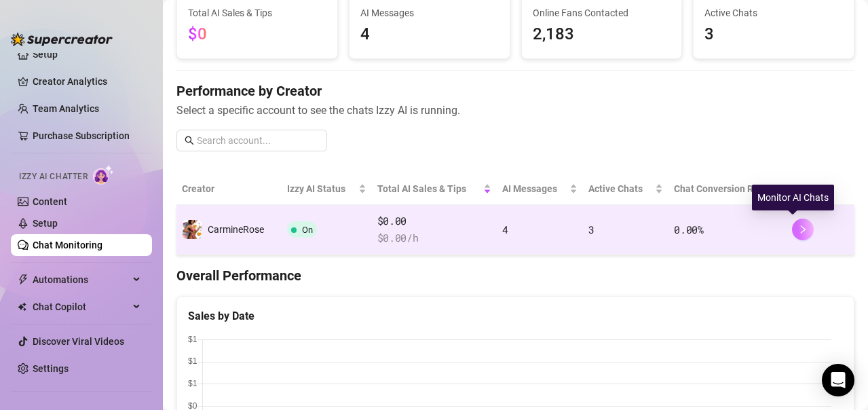  Describe the element at coordinates (197, 34) in the screenshot. I see `span: $0` at that location.